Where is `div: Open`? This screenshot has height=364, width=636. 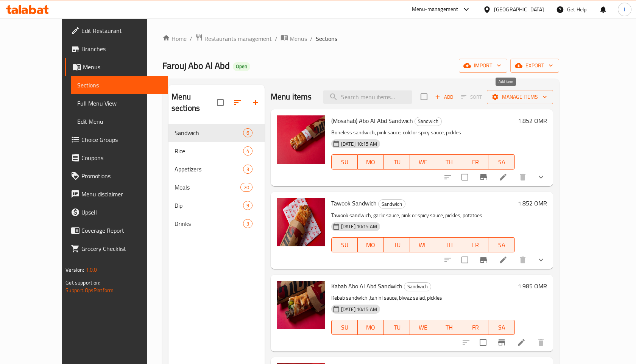
div: Open is located at coordinates (242, 67).